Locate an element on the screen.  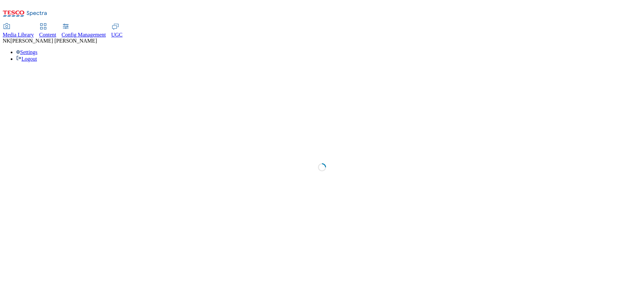
span: Media Library is located at coordinates (18, 34).